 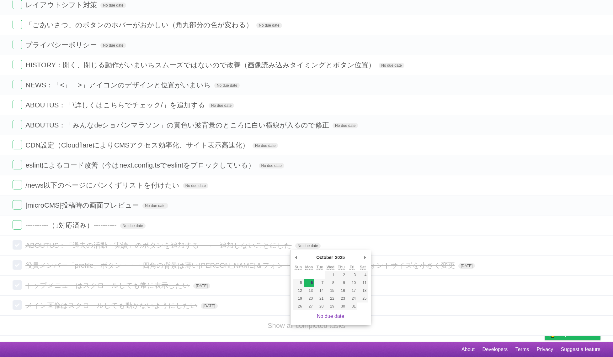 What do you see at coordinates (201, 65) in the screenshot?
I see `span: HISTORY：開く、閉じる動作がいまいちスムーズではないので改善（画像読み込みタイミングとボタン位置）` at bounding box center [201, 65].